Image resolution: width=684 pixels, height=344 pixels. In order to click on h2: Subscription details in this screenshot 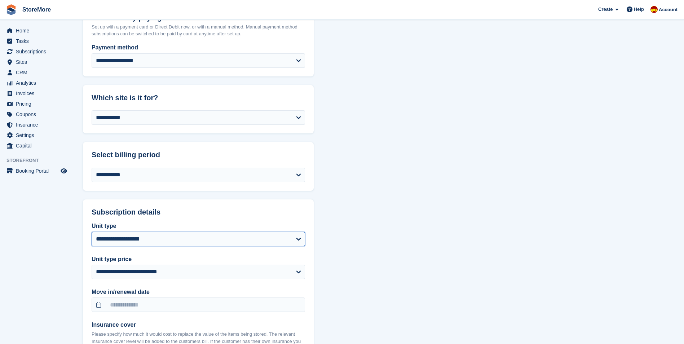, I will do `click(198, 212)`.